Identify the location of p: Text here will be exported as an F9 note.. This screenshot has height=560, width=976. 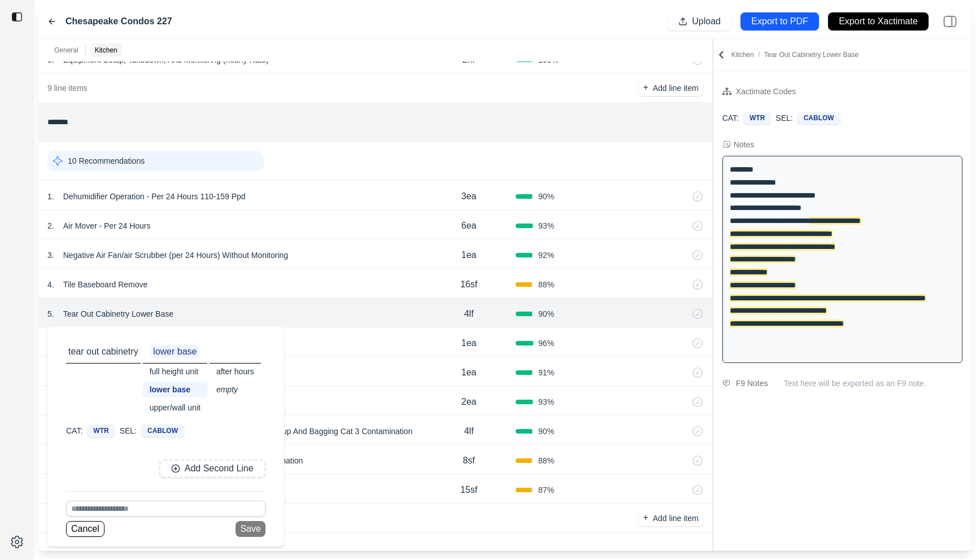
(872, 383).